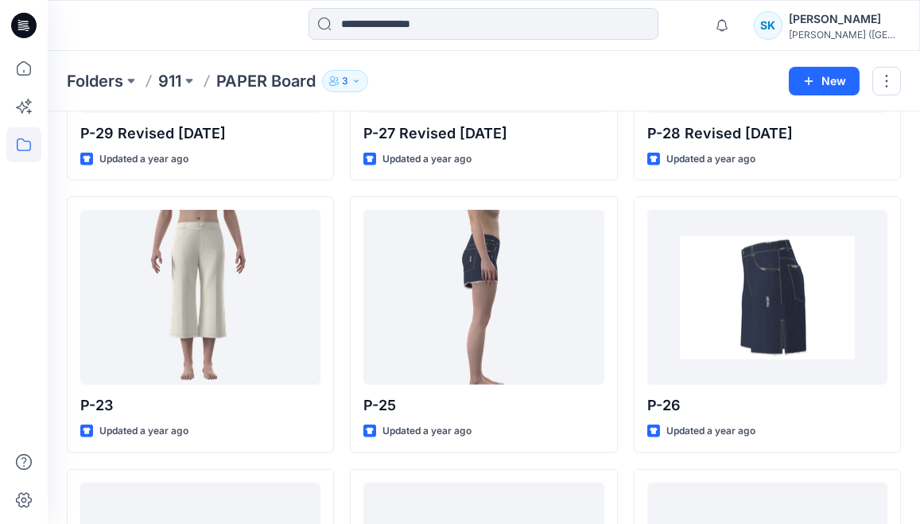 The width and height of the screenshot is (920, 524). I want to click on div: SK, so click(768, 25).